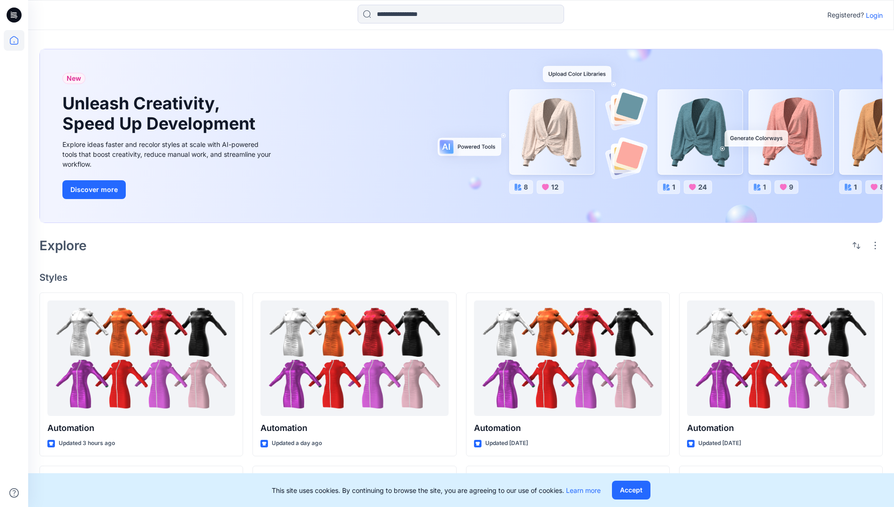 This screenshot has height=507, width=894. Describe the element at coordinates (631, 490) in the screenshot. I see `button: Accept` at that location.